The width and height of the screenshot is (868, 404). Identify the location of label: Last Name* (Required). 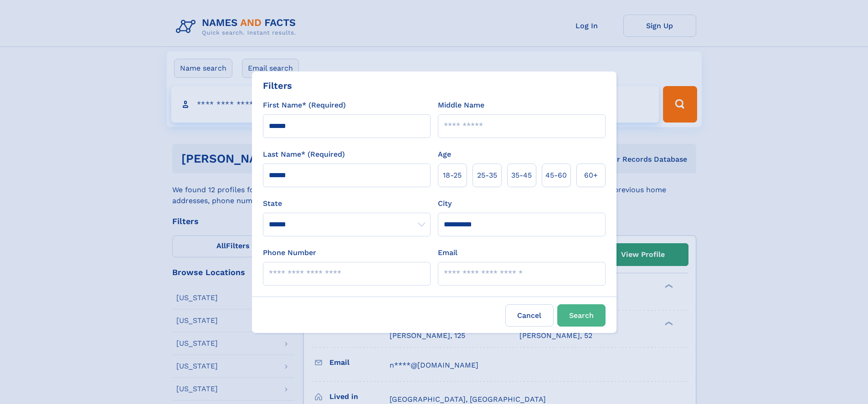
(304, 154).